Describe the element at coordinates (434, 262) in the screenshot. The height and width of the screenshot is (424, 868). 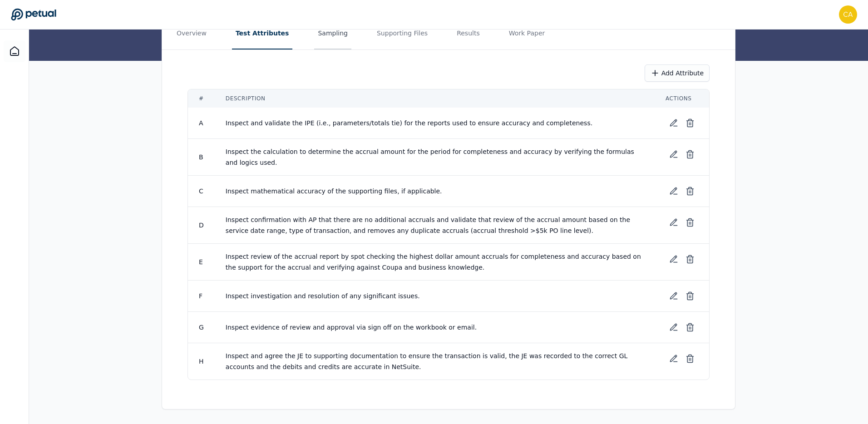
I see `span: Inspect review of the accrual report by spot checking the highest dollar amount accruals for comp...` at that location.